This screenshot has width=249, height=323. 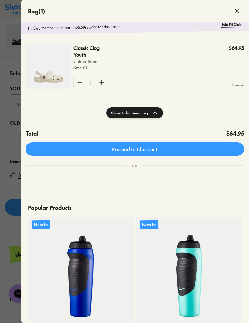 What do you see at coordinates (135, 149) in the screenshot?
I see `a: Proceed to Checkout` at bounding box center [135, 149].